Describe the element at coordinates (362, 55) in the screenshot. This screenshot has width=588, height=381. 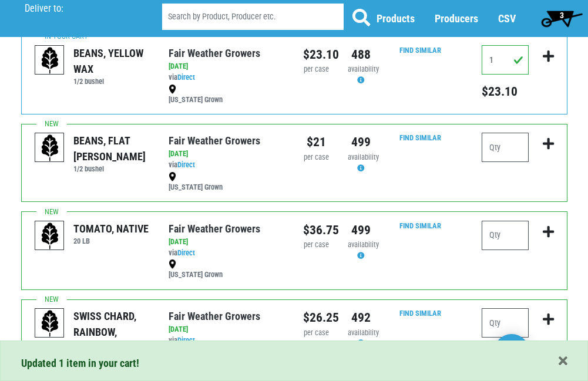
I see `div: 488` at that location.